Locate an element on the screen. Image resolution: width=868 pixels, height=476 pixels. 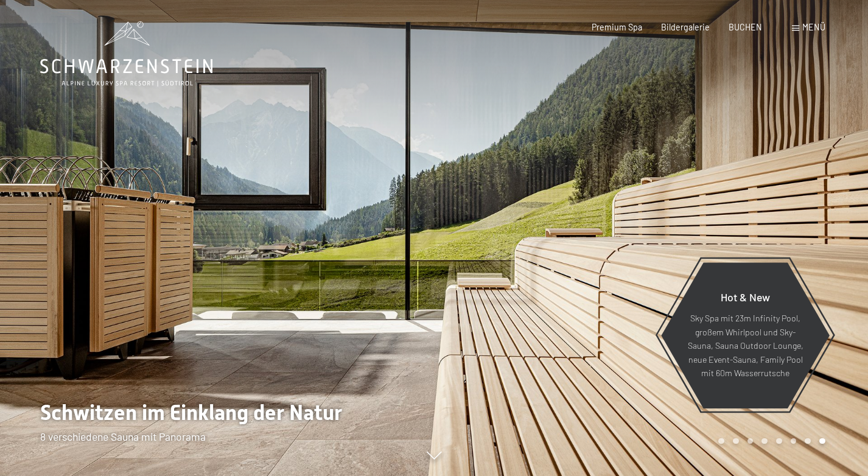
a: BUCHEN is located at coordinates (745, 27).